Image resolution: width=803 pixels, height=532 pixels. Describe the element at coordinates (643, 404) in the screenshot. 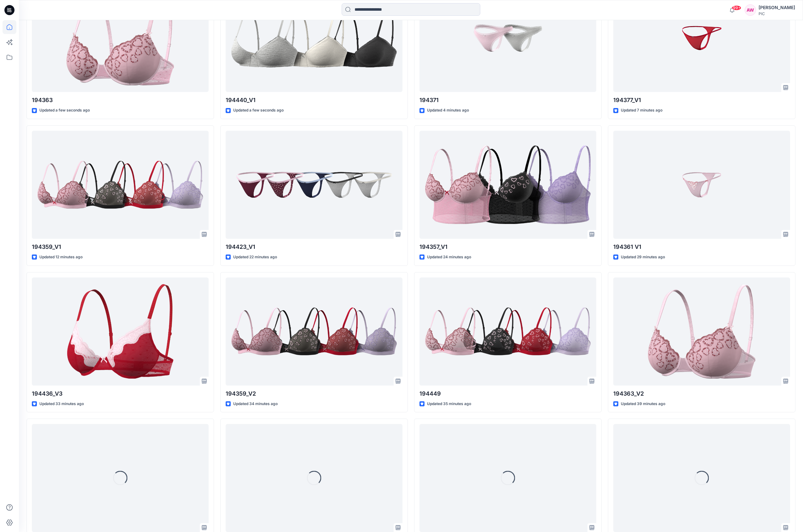

I see `p: Updated 39 minutes ago` at that location.